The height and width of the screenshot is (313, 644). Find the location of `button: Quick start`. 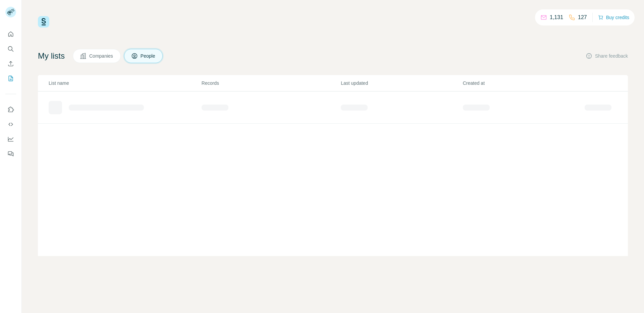

button: Quick start is located at coordinates (11, 34).